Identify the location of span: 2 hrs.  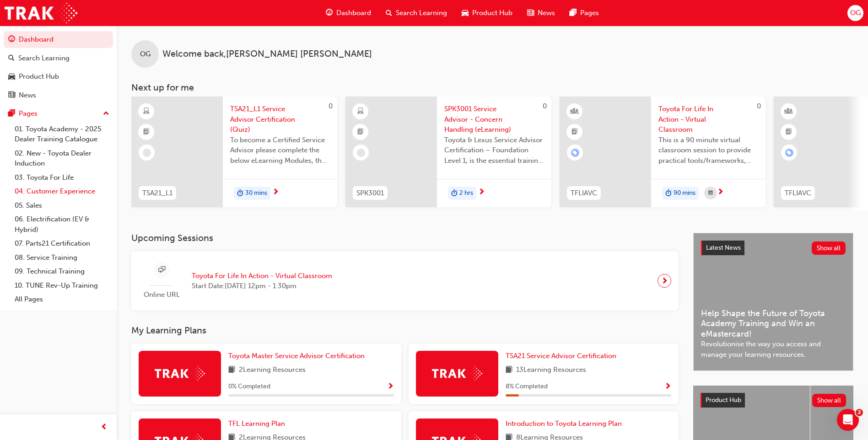
(466, 193).